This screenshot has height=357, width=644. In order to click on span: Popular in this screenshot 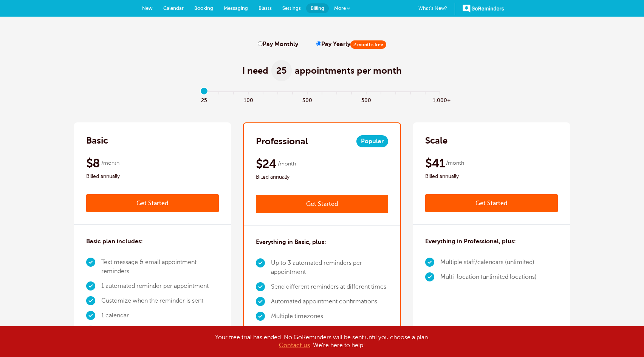, I will do `click(372, 142)`.